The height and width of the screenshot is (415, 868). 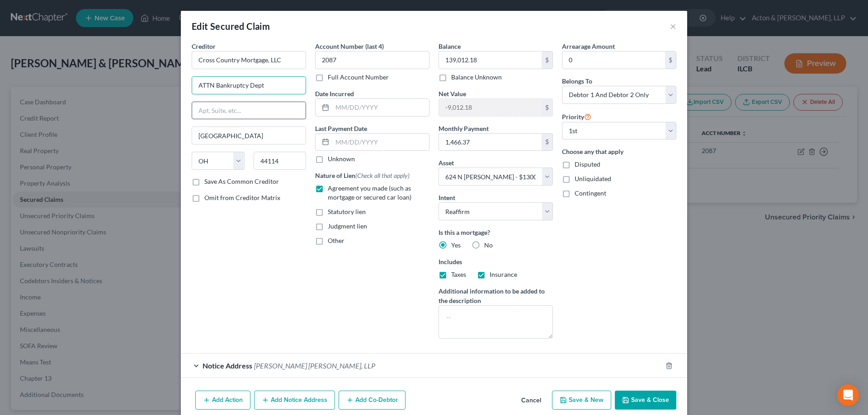 I want to click on label: Unknown, so click(x=341, y=159).